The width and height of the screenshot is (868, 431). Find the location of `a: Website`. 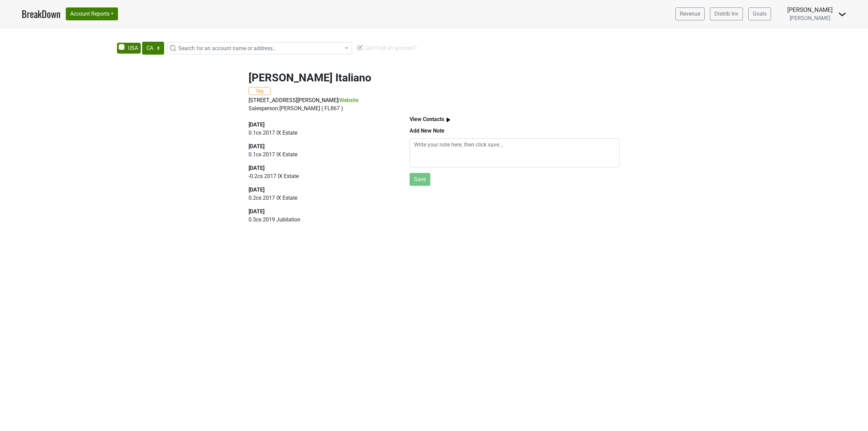

a: Website is located at coordinates (349, 100).